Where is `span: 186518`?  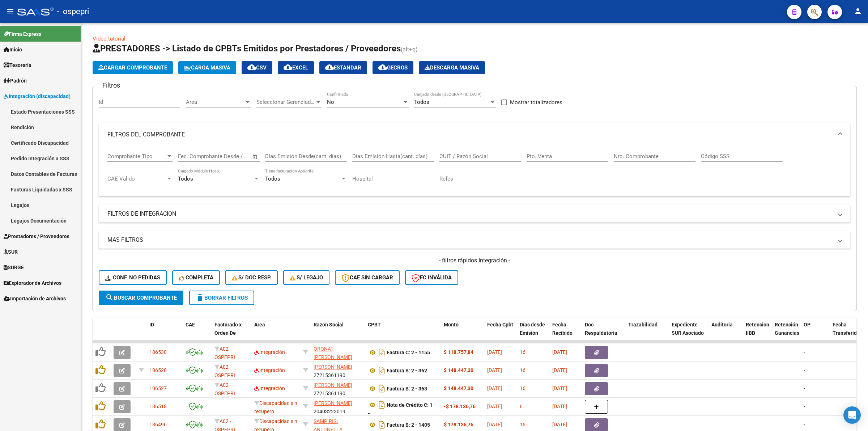
span: 186518 is located at coordinates (158, 407).